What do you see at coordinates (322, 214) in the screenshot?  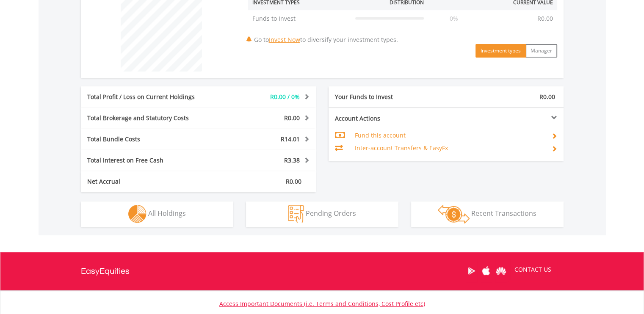 I see `button: Pending Orders` at bounding box center [322, 214].